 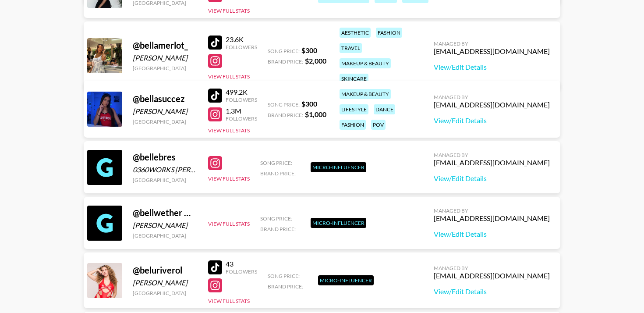 I want to click on div: dance, so click(x=384, y=109).